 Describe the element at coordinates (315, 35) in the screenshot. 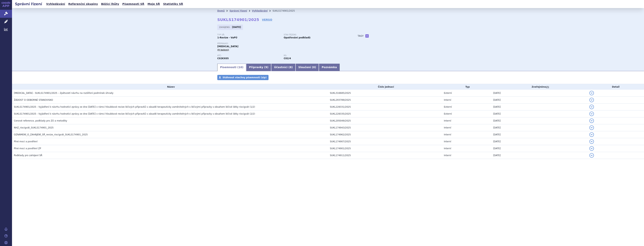

I see `p: Stav řízení:` at that location.